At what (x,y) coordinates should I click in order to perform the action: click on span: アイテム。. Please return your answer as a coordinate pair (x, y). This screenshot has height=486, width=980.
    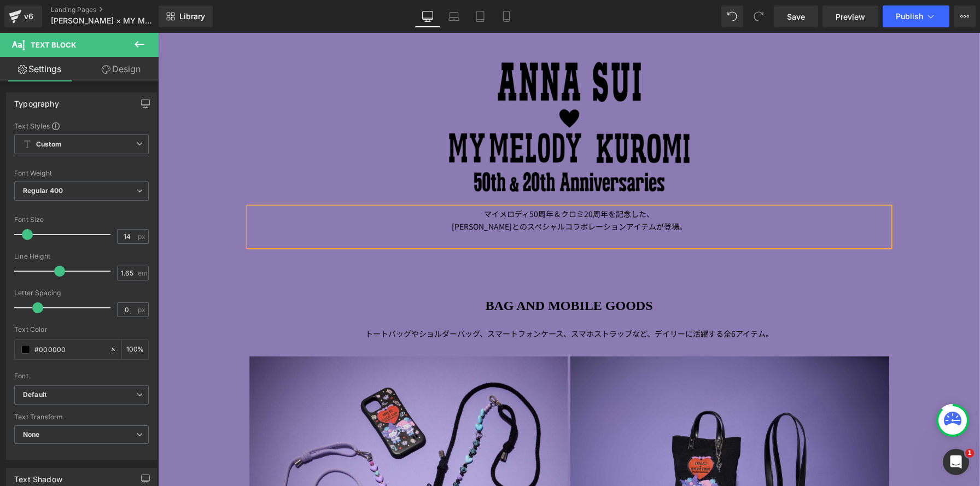
    Looking at the image, I should click on (596, 300).